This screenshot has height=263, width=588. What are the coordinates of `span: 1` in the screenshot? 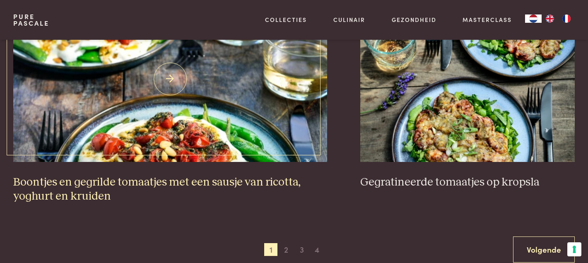 It's located at (271, 250).